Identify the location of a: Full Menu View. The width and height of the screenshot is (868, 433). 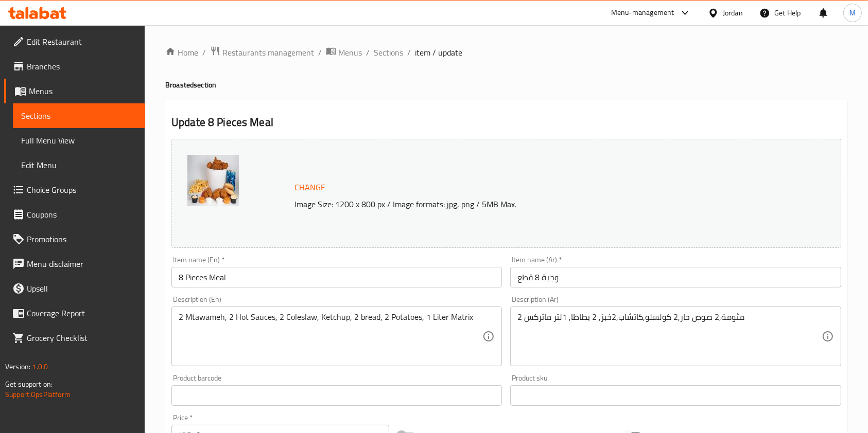
(79, 141).